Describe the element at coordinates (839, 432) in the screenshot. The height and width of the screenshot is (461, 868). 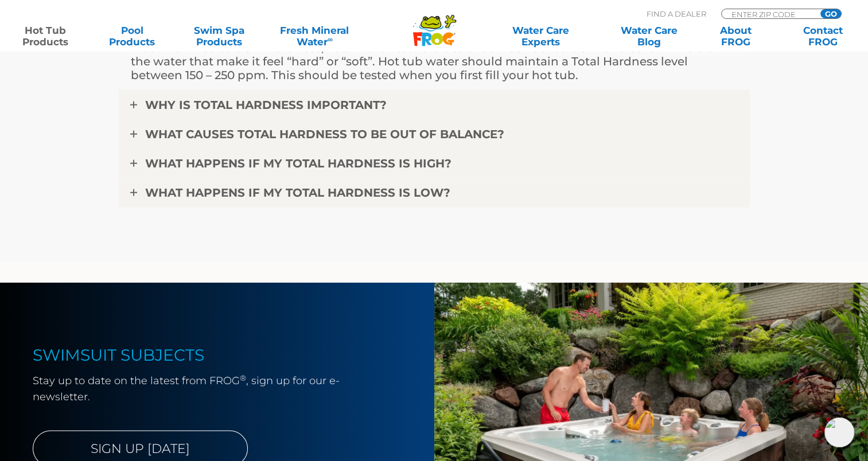
I see `img: openIcon` at that location.